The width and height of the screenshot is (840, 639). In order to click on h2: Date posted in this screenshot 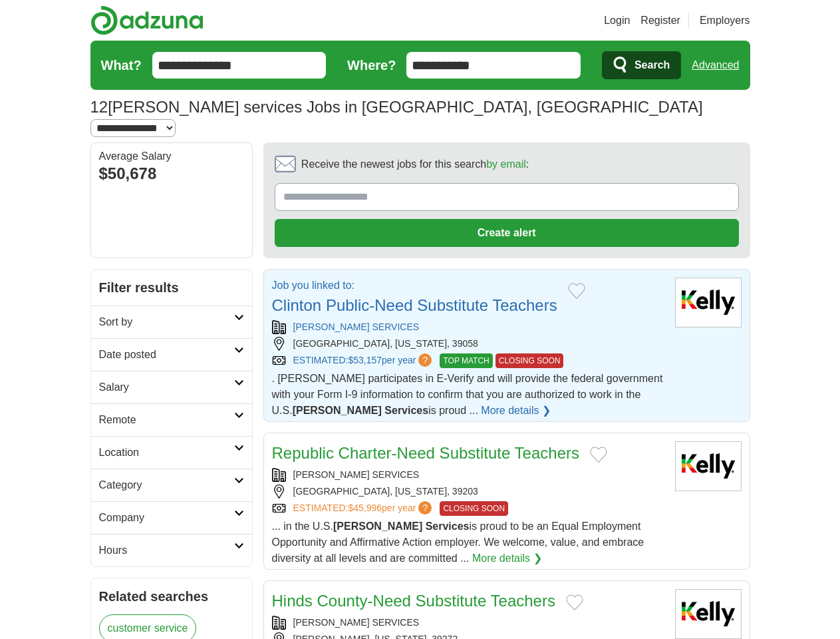, I will do `click(166, 355)`.